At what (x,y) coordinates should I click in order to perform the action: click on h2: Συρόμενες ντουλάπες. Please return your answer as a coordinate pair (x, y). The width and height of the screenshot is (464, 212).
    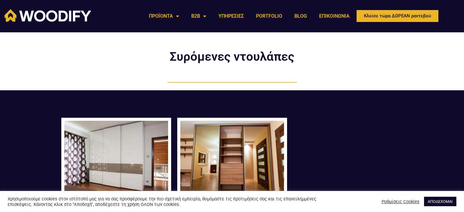
    Looking at the image, I should click on (232, 57).